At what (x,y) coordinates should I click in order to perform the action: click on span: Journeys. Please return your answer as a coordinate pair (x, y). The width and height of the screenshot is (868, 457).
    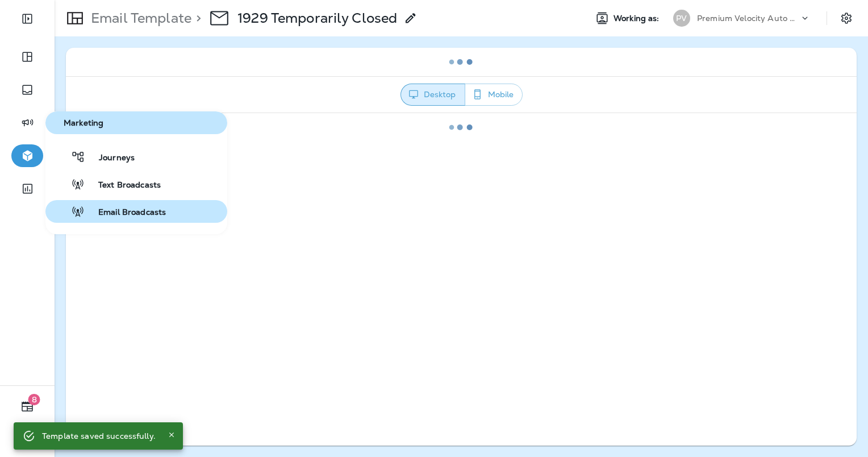
    Looking at the image, I should click on (110, 158).